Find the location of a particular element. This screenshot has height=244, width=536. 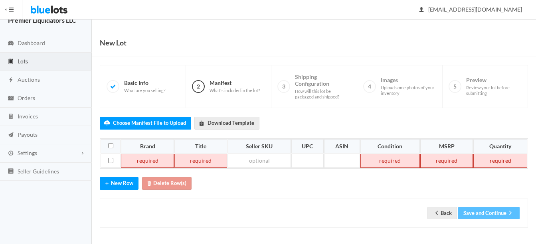

span: Seller Guidelines is located at coordinates (38, 171).